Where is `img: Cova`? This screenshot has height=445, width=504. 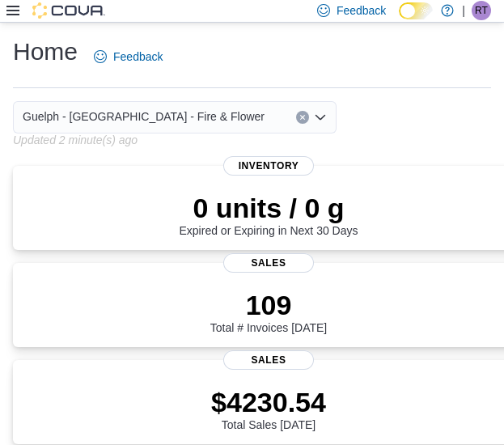 img: Cova is located at coordinates (69, 11).